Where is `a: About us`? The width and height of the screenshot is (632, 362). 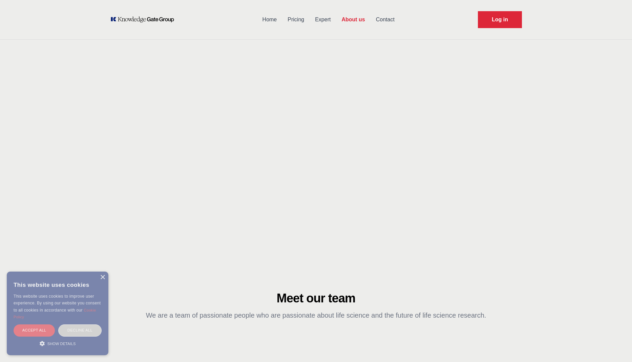 a: About us is located at coordinates (353, 20).